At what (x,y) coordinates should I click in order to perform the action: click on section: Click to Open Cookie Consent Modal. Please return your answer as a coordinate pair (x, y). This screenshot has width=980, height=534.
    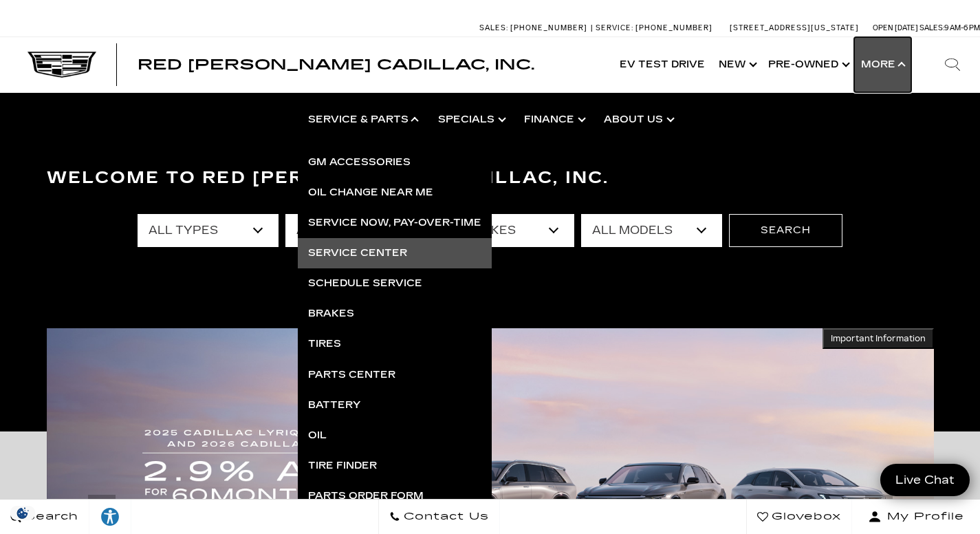
    Looking at the image, I should click on (23, 513).